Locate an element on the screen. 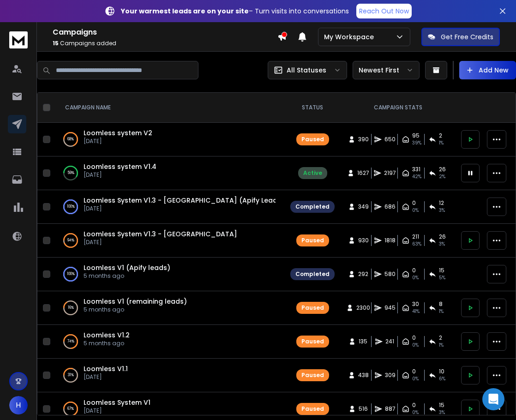  div: Open Intercom Messenger is located at coordinates (493, 399).